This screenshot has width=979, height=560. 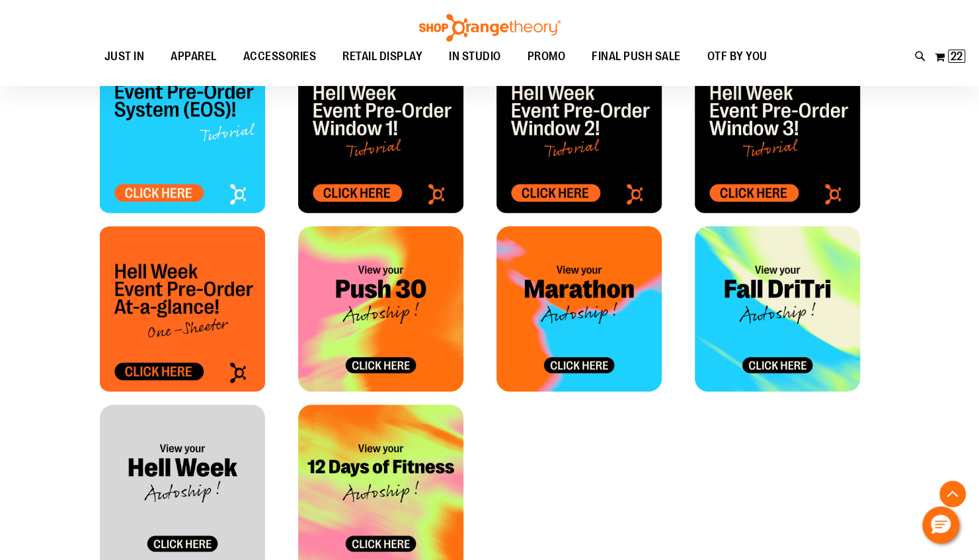 What do you see at coordinates (547, 56) in the screenshot?
I see `span: PROMO` at bounding box center [547, 56].